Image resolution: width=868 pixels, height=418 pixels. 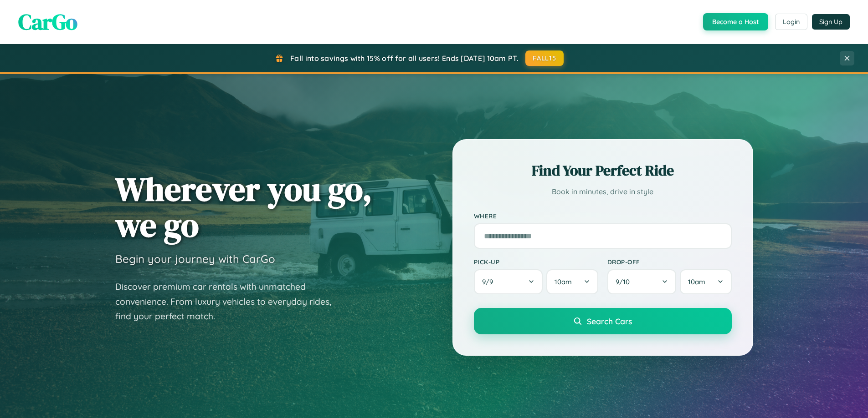 I want to click on button: 9/10, so click(x=642, y=281).